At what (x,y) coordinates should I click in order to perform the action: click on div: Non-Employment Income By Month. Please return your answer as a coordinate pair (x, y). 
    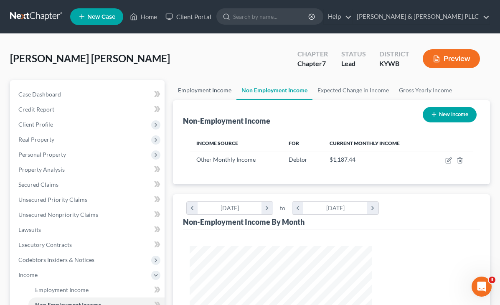
    Looking at the image, I should click on (244, 222).